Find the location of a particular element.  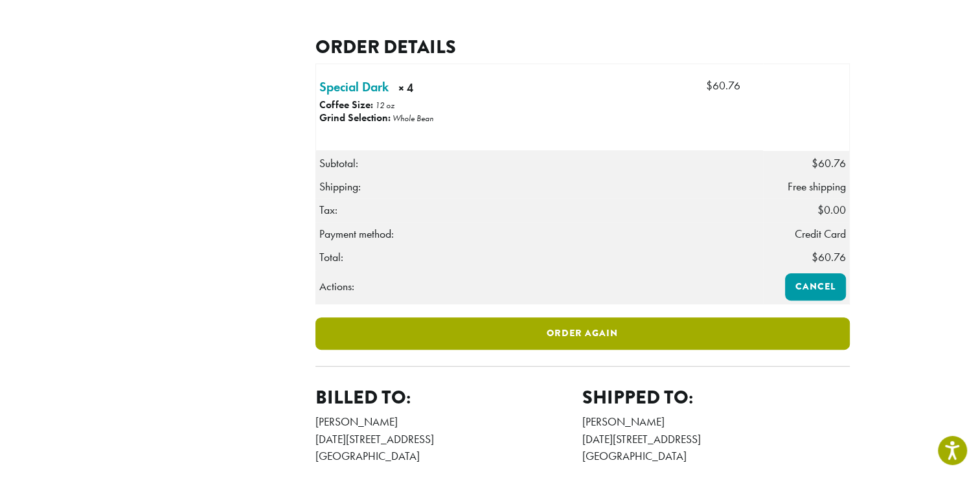

th: Tax: is located at coordinates (539, 210).